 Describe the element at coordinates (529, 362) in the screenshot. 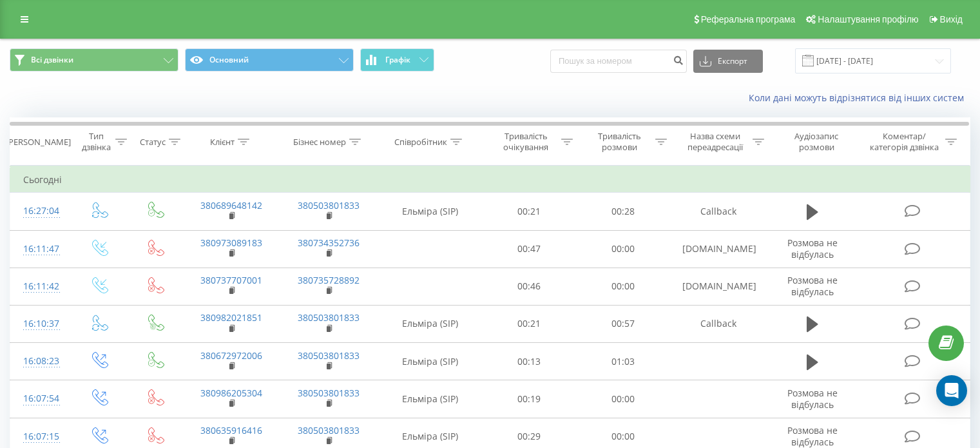

I see `td: 00:13` at that location.